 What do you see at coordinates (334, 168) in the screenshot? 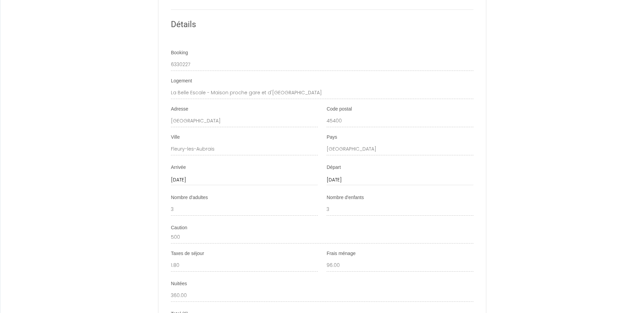
I see `label: Départ` at bounding box center [334, 168].